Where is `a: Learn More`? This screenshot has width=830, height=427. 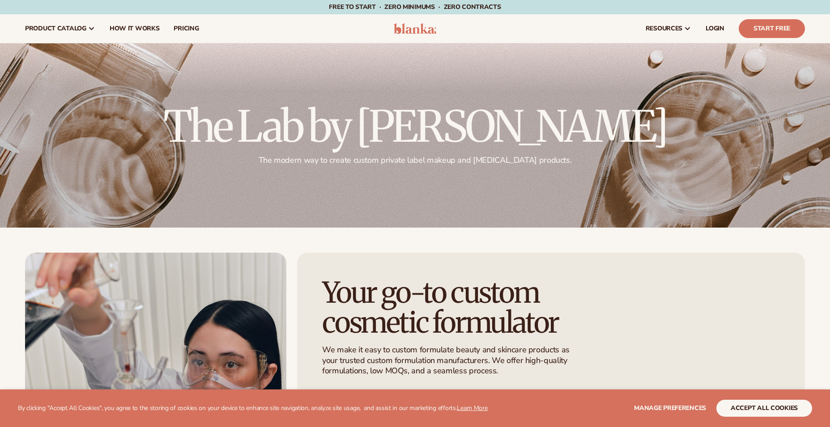 a: Learn More is located at coordinates (472, 408).